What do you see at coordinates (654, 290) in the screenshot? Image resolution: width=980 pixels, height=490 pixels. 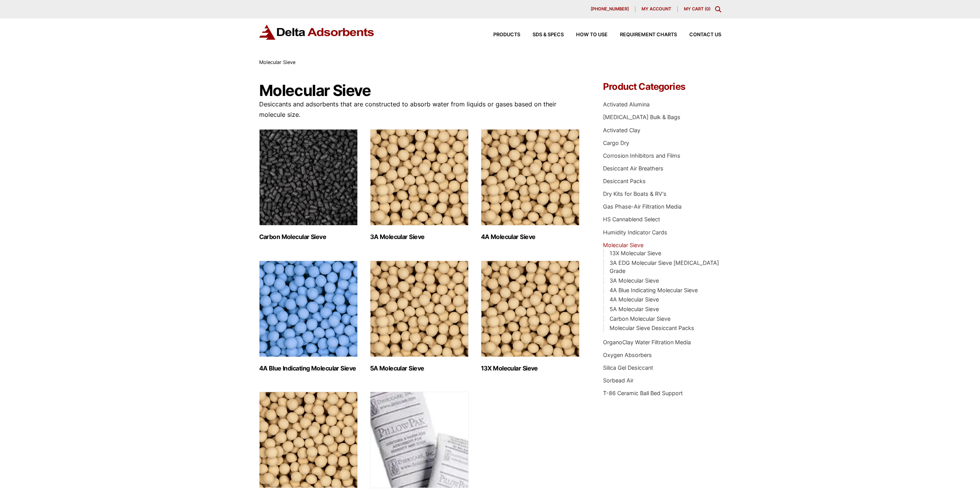 I see `a: 4A Blue Indicating Molecular Sieve` at bounding box center [654, 290].